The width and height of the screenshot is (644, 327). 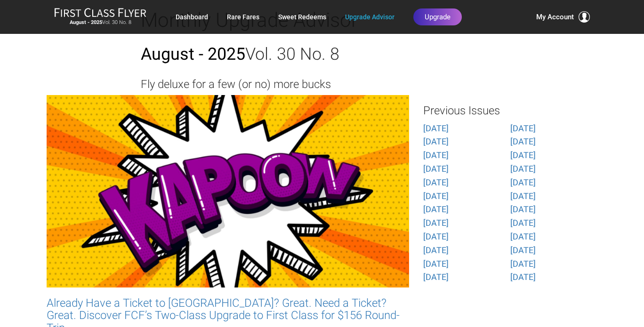 What do you see at coordinates (100, 17) in the screenshot?
I see `a: First Class FlyerAugust - 2025Vol. 30 No. 8` at bounding box center [100, 17].